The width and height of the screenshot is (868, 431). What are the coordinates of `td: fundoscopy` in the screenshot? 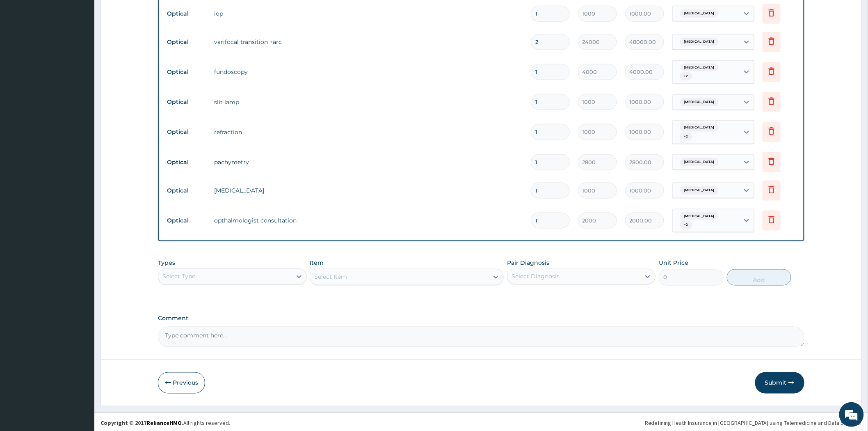 It's located at (368, 72).